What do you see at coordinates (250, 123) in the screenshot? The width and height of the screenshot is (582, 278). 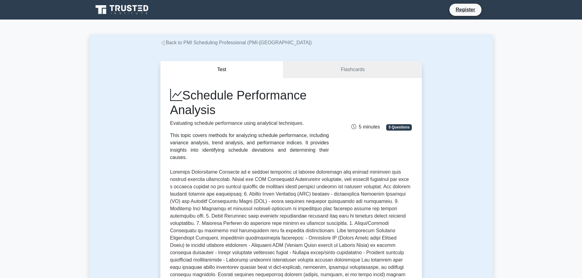 I see `p: Evaluating schedule performance using analytical techniques.` at bounding box center [250, 123].